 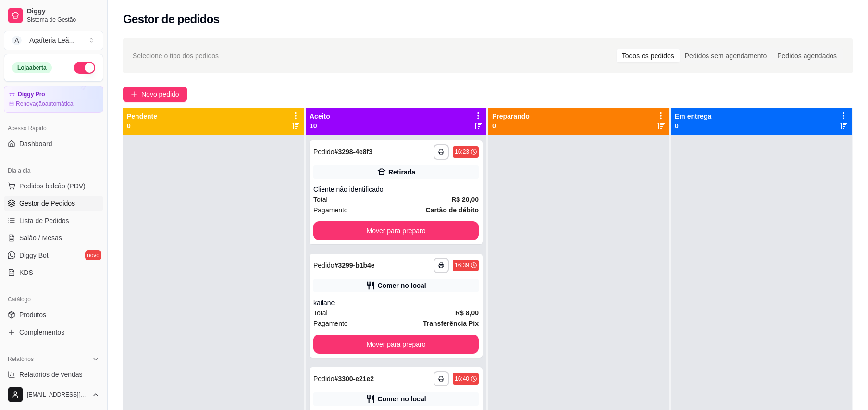 What do you see at coordinates (452, 210) in the screenshot?
I see `strong: Cartão de débito` at bounding box center [452, 210].